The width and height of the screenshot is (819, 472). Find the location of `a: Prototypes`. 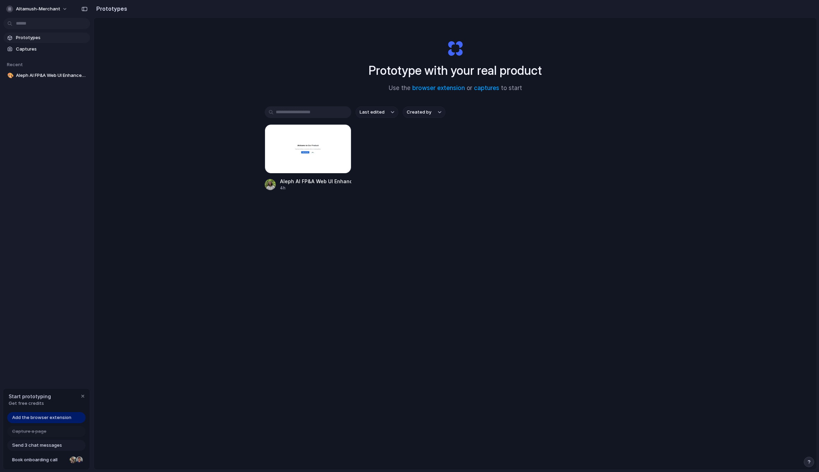

a: Prototypes is located at coordinates (47, 38).